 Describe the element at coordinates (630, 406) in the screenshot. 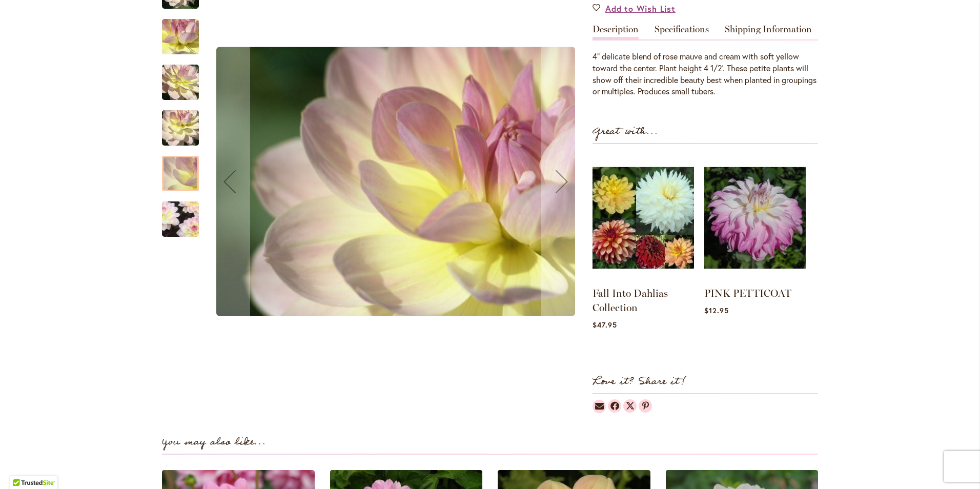

I see `a: Dahlias on Twitter` at that location.